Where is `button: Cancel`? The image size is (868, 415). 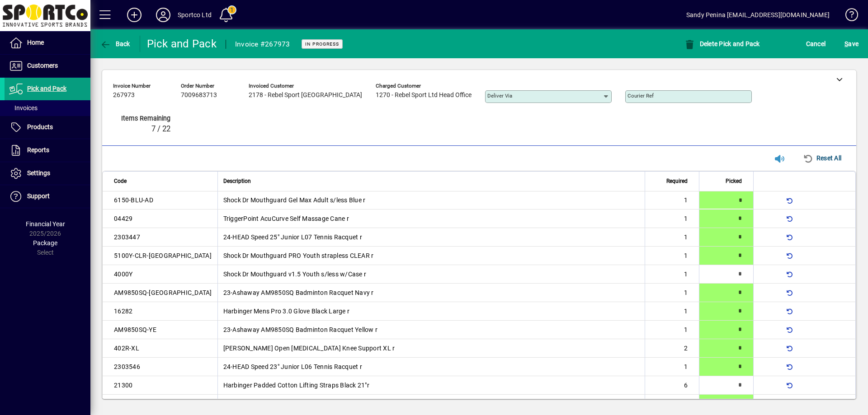 button: Cancel is located at coordinates (815, 44).